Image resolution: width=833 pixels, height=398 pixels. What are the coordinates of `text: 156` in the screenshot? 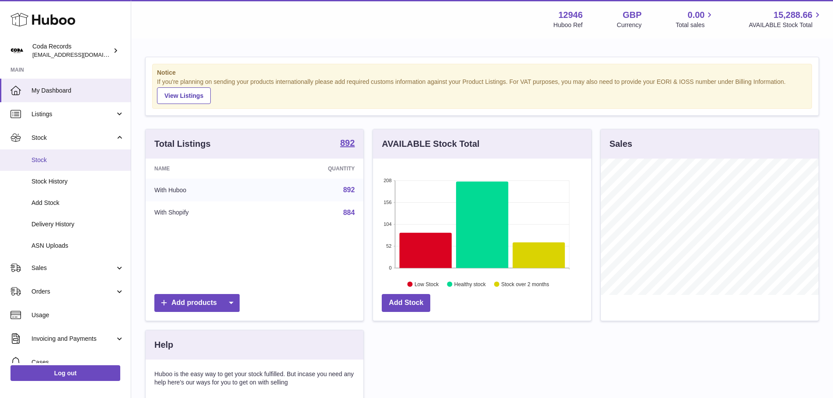 It's located at (387, 202).